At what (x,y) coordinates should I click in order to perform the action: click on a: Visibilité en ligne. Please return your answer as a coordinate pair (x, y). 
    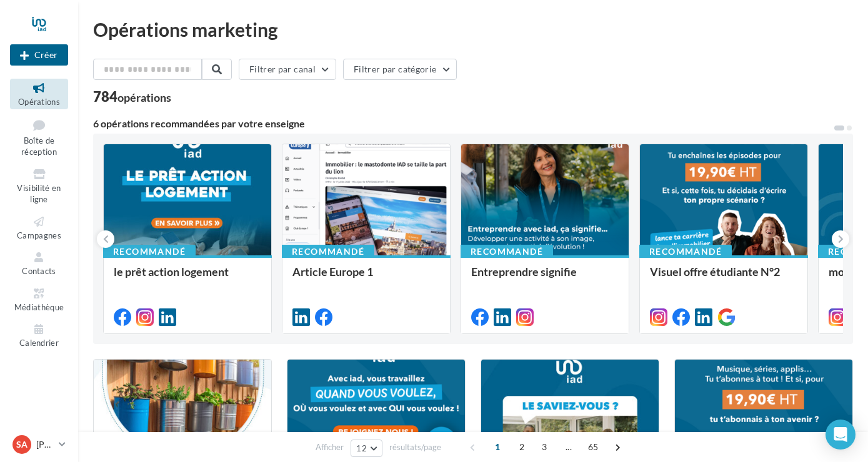
    Looking at the image, I should click on (39, 186).